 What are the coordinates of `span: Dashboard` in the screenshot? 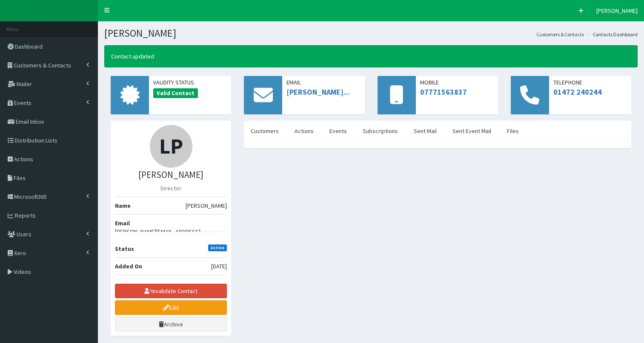 It's located at (28, 47).